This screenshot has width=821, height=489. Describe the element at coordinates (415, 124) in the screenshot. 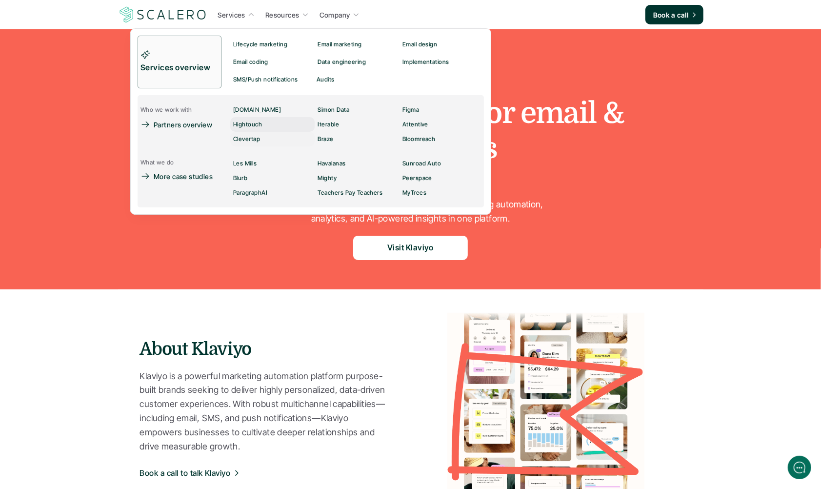

I see `p: Attentive` at that location.